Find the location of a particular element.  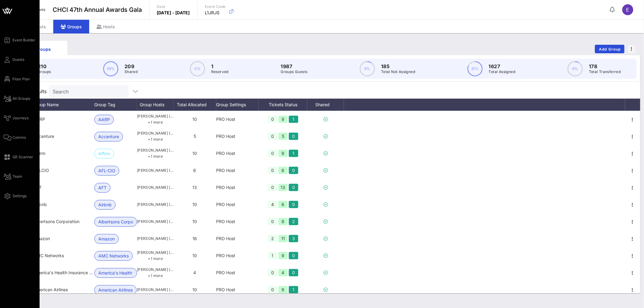

span: Amazon is located at coordinates (41, 238).